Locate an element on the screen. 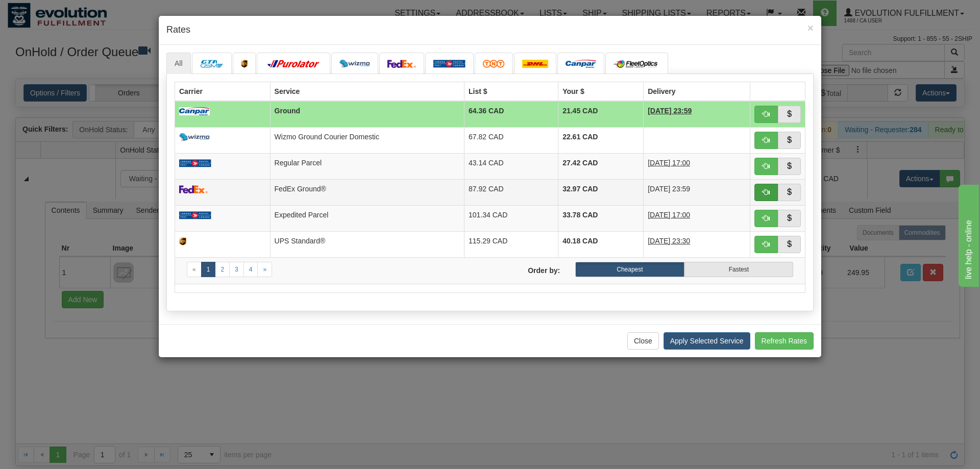 The height and width of the screenshot is (469, 980). a: 3 is located at coordinates (236, 270).